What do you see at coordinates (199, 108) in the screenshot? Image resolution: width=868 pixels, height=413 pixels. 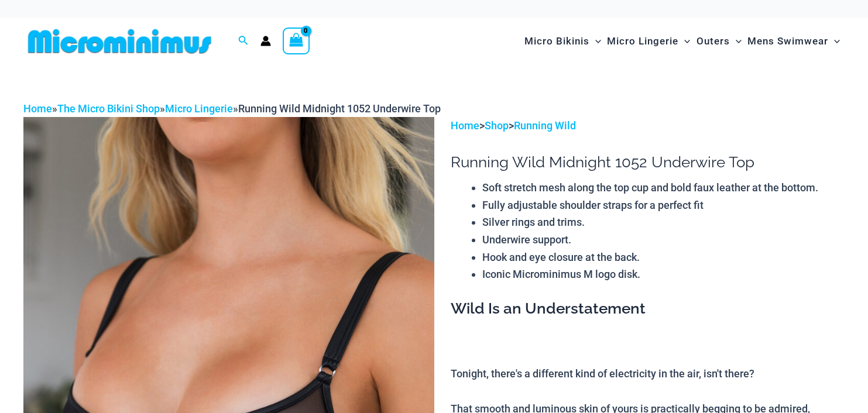 I see `a: Micro Lingerie` at bounding box center [199, 108].